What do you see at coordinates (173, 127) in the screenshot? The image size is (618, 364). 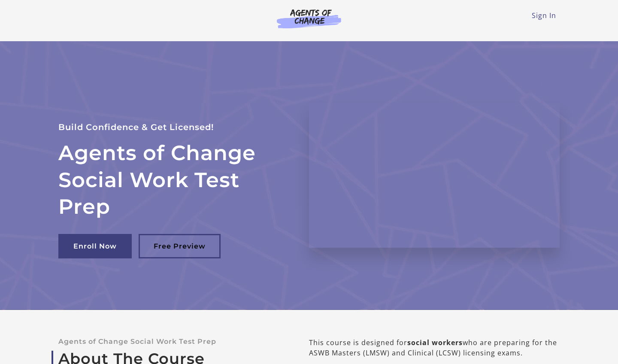 I see `p: Build Confidence & Get Licensed!` at bounding box center [173, 127].